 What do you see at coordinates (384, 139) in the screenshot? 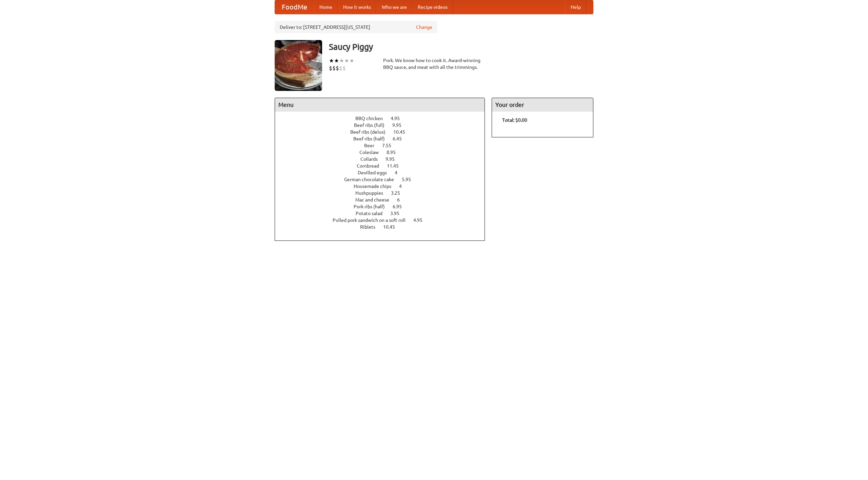
I see `a: Beef ribs (half) 6.45` at bounding box center [384, 139].